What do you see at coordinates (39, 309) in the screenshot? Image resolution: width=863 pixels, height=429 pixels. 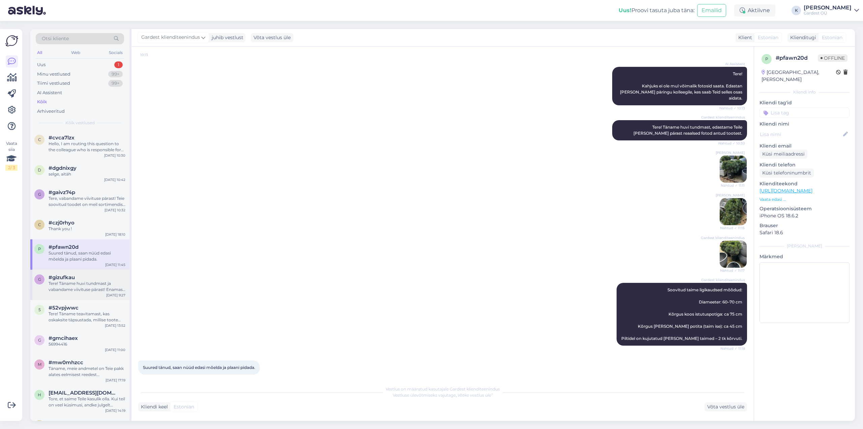 I see `span: 5` at bounding box center [39, 309].